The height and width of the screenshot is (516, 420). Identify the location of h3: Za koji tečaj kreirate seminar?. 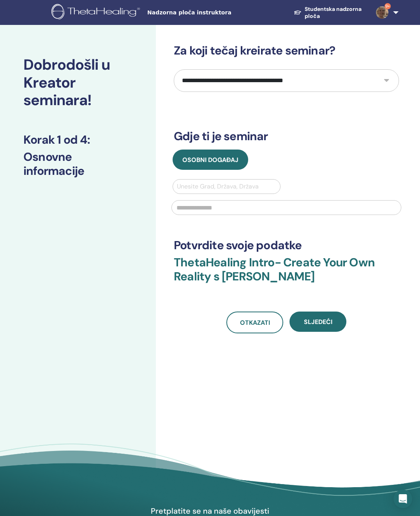
(286, 50).